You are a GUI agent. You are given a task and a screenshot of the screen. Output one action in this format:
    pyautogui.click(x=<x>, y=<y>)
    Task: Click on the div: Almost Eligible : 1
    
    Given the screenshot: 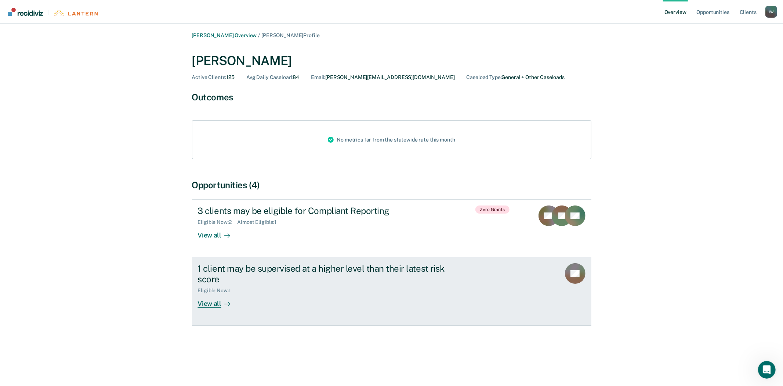 What is the action you would take?
    pyautogui.click(x=260, y=222)
    